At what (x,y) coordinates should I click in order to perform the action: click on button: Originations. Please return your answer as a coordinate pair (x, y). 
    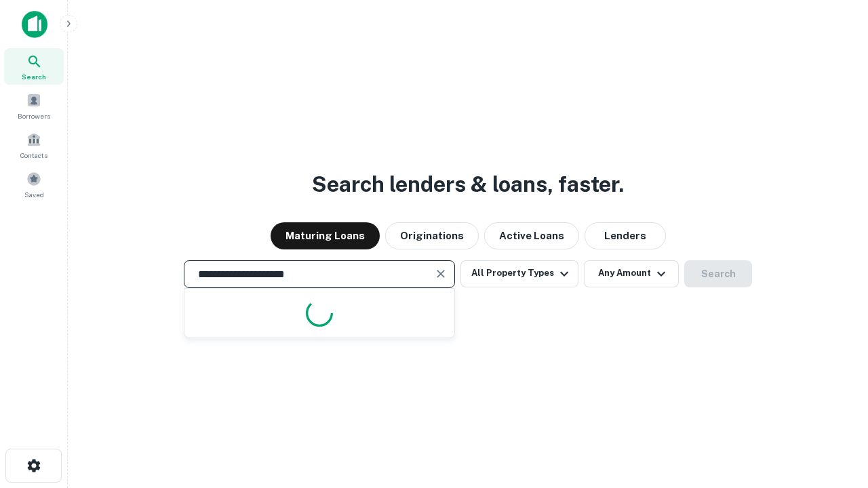
    Looking at the image, I should click on (432, 236).